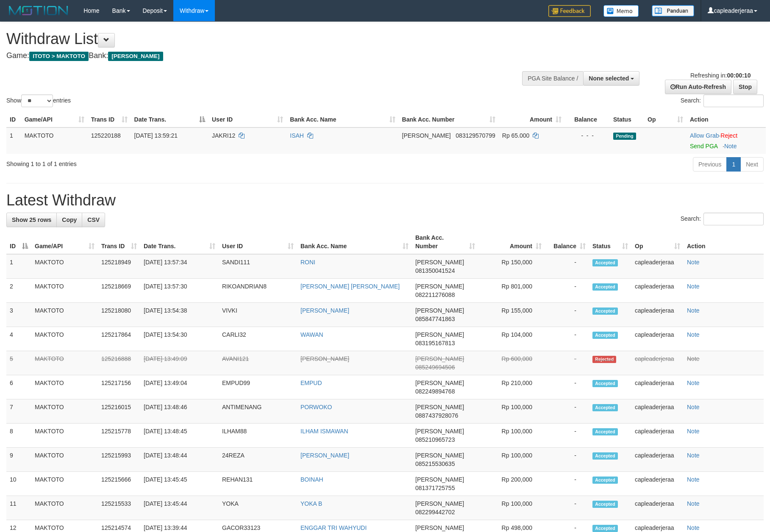 This screenshot has height=532, width=770. I want to click on a: Send PGA, so click(703, 146).